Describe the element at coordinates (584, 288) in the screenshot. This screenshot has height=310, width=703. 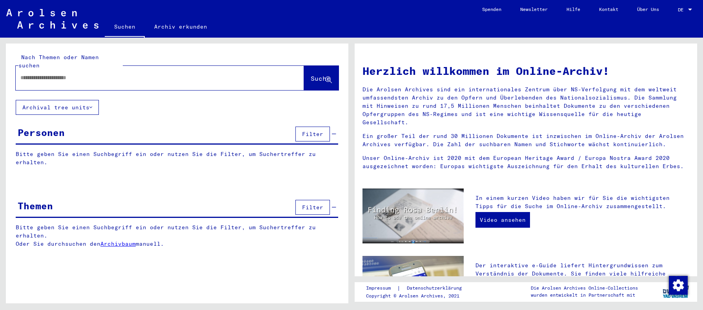
I see `p: Die Arolsen Archives Online-Collections` at that location.